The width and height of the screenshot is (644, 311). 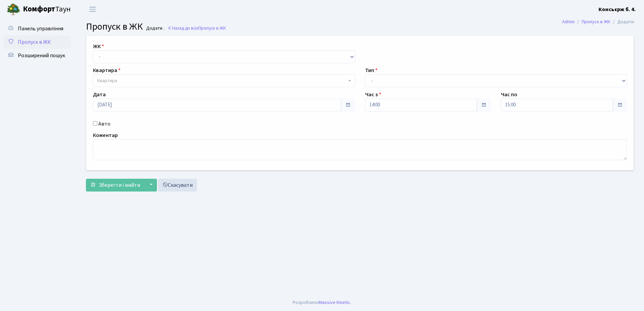 I want to click on label: ЖК, so click(x=99, y=46).